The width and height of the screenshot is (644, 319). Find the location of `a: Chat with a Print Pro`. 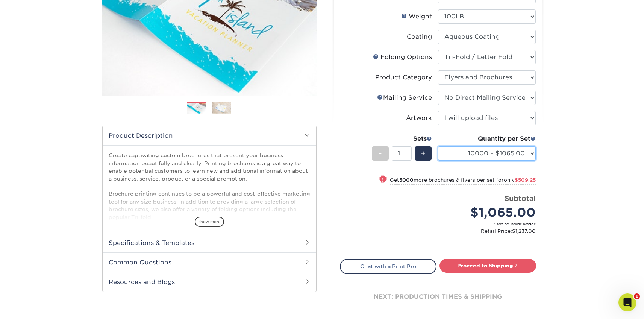

a: Chat with a Print Pro is located at coordinates (388, 267).